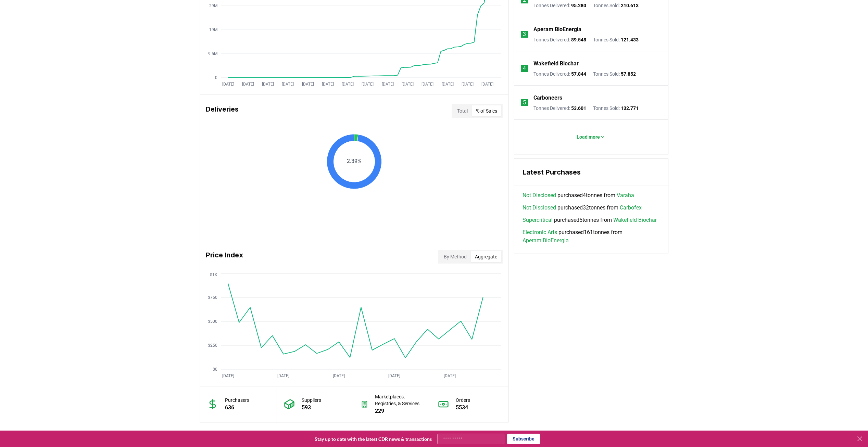 The image size is (868, 447). Describe the element at coordinates (524, 34) in the screenshot. I see `p: 3` at that location.